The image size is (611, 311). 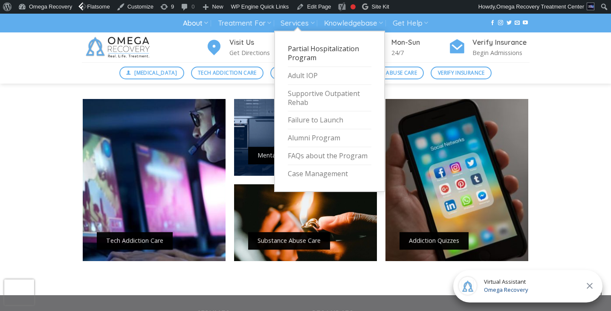 I want to click on p: 24/7, so click(x=420, y=52).